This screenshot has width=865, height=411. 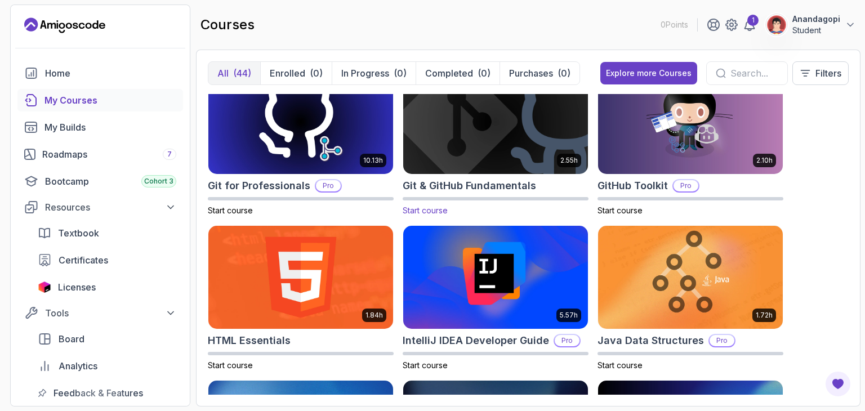 I want to click on a: Explore more Courses, so click(x=649, y=73).